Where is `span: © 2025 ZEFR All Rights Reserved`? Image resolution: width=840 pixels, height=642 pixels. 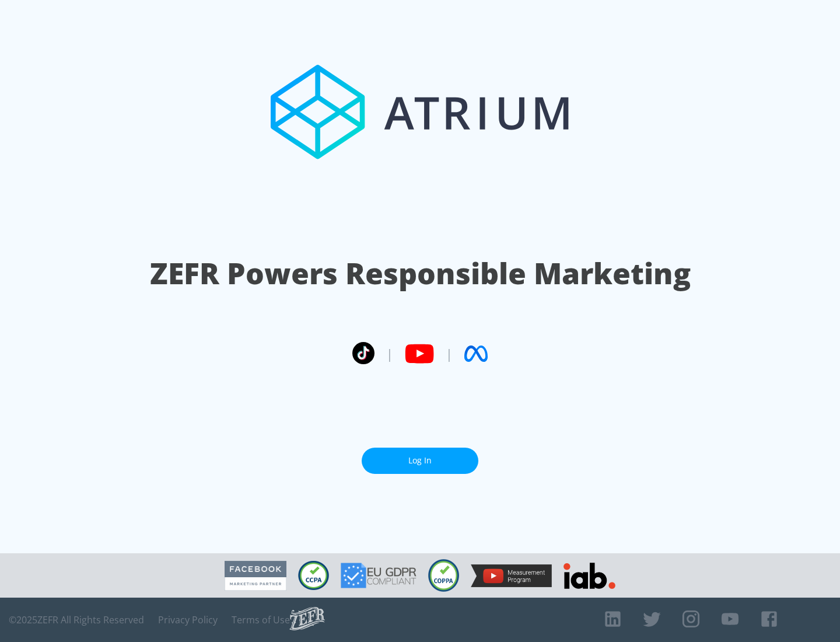 span: © 2025 ZEFR All Rights Reserved is located at coordinates (77, 620).